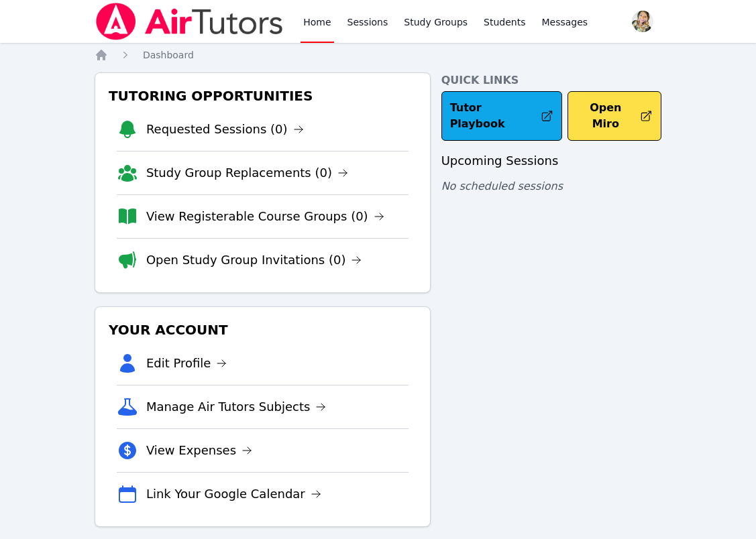  Describe the element at coordinates (378, 55) in the screenshot. I see `nav: Breadcrumb` at that location.